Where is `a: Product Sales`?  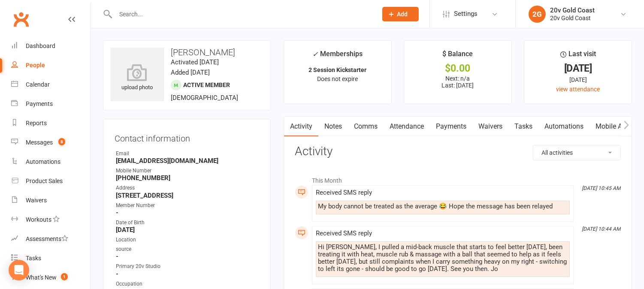
a: Product Sales is located at coordinates (51, 181).